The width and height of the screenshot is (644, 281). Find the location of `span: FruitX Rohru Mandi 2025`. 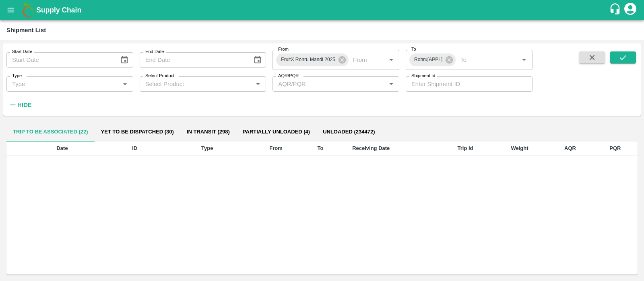

span: FruitX Rohru Mandi 2025 is located at coordinates (308, 60).